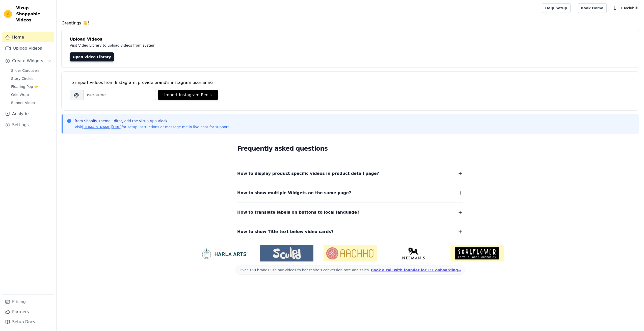 This screenshot has width=644, height=331. What do you see at coordinates (286, 254) in the screenshot?
I see `img: Sculpd US` at bounding box center [286, 254].